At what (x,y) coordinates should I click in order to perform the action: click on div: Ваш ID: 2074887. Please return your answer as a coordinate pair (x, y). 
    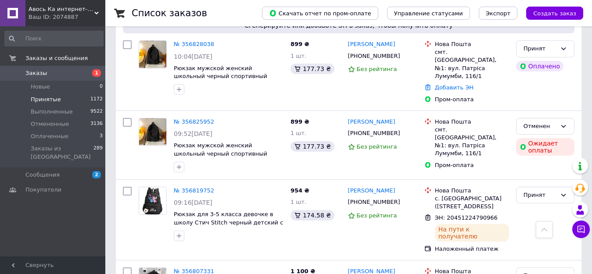
    Looking at the image, I should click on (67, 17).